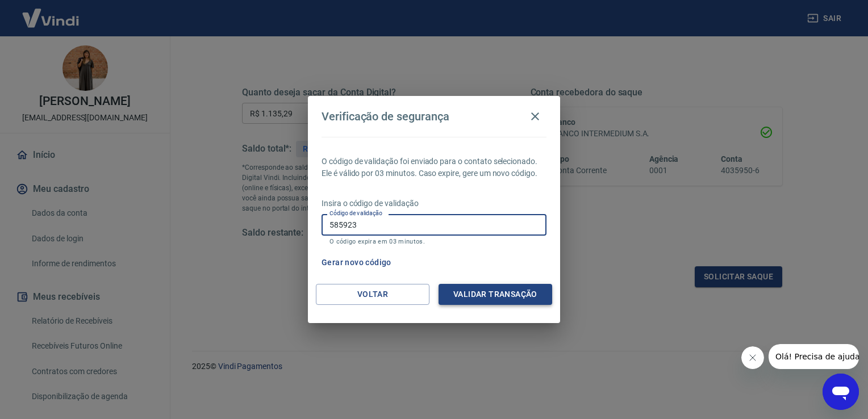  I want to click on button: Voltar, so click(373, 294).